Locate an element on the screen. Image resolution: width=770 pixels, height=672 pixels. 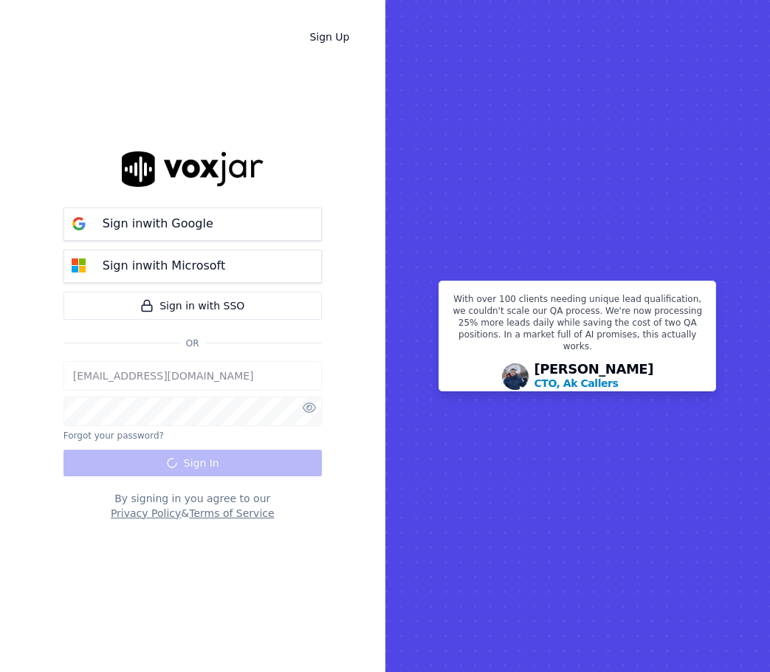
button: Forgot your password? is located at coordinates (114, 436).